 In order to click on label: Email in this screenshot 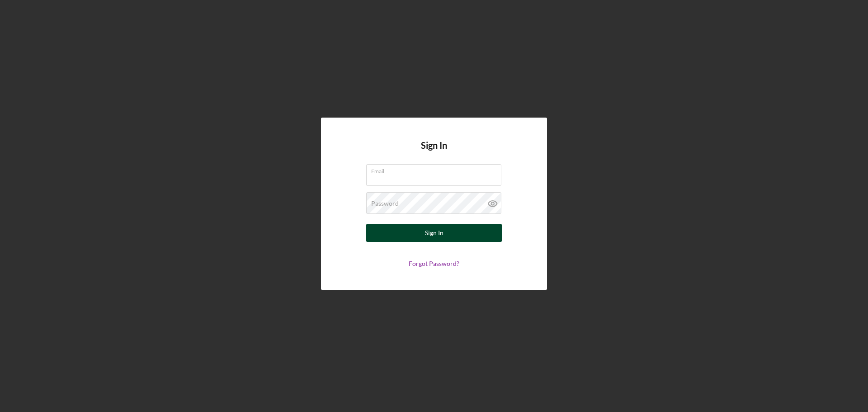, I will do `click(436, 169)`.